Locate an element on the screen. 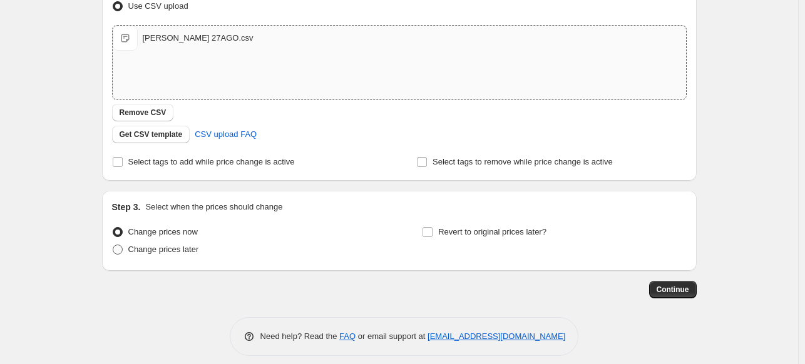 This screenshot has width=805, height=364. span: Continue is located at coordinates (673, 290).